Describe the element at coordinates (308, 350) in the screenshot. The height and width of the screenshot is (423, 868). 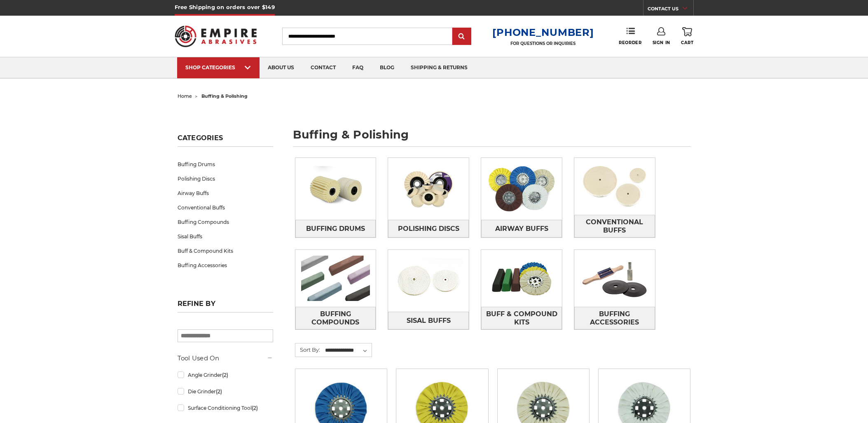
I see `label: Sort By:` at that location.